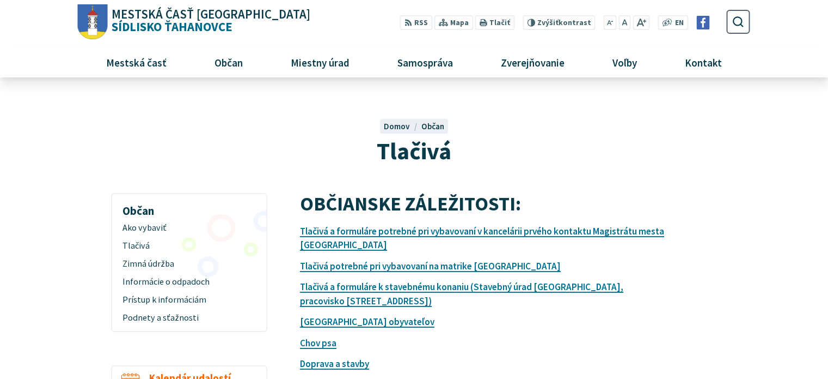 The image size is (828, 379). I want to click on span: Mestská časť, so click(136, 62).